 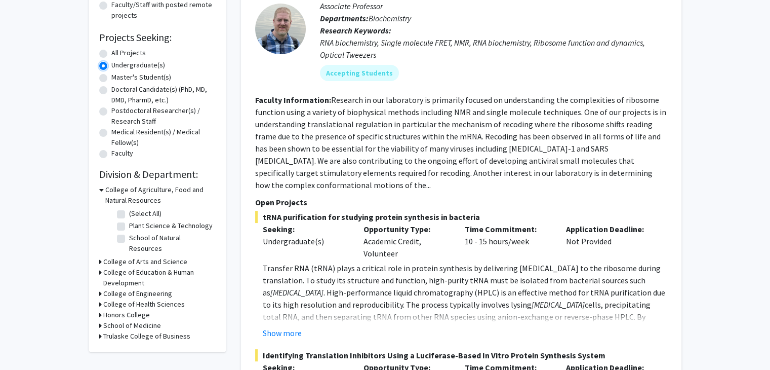 I want to click on b: Faculty Information:, so click(x=293, y=100).